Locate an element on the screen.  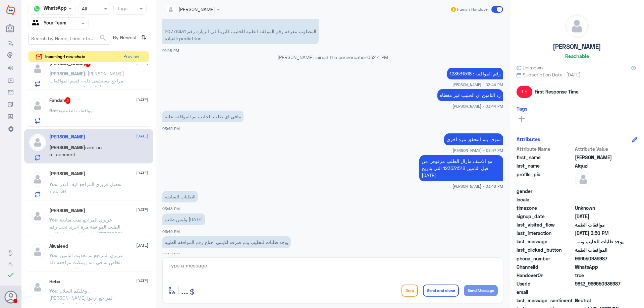
h5: Heba is located at coordinates (55, 282).